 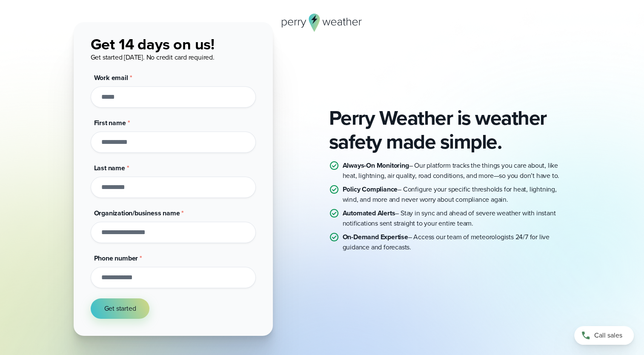 I want to click on span: Get started, so click(x=120, y=308).